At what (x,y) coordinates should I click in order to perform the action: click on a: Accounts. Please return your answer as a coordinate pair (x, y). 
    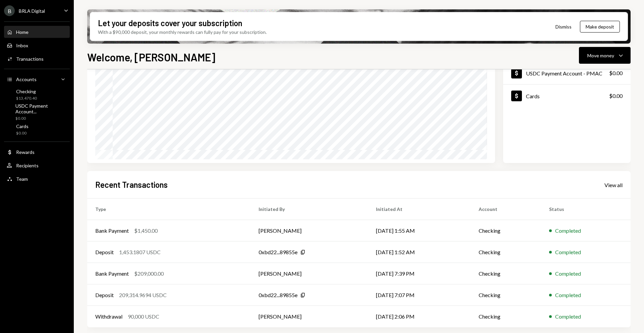
    Looking at the image, I should click on (37, 79).